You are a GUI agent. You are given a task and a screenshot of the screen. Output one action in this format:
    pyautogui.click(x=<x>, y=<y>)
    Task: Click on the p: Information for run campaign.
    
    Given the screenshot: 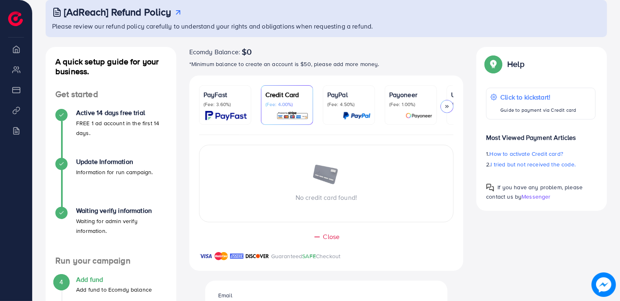 What is the action you would take?
    pyautogui.click(x=114, y=172)
    